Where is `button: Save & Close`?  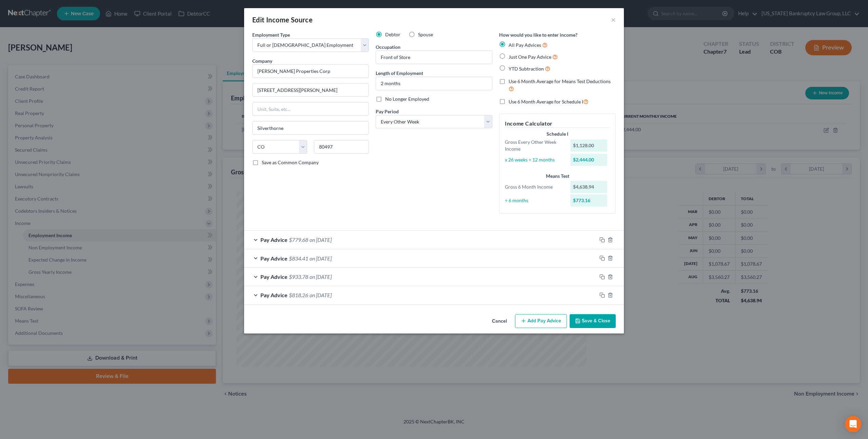
button: Save & Close is located at coordinates (593, 321).